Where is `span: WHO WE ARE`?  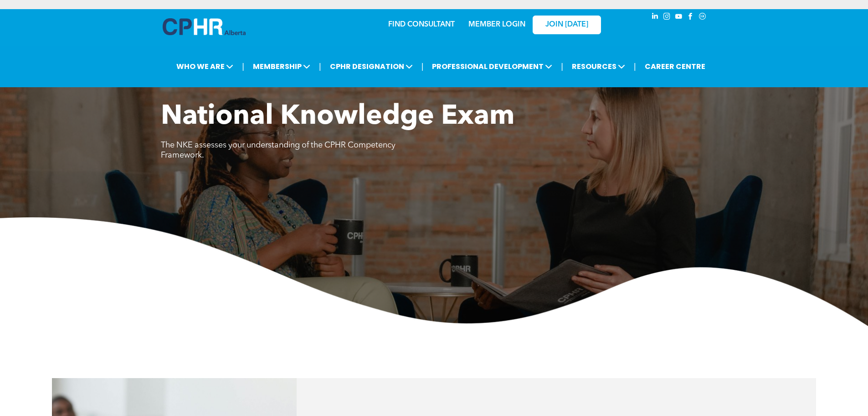 span: WHO WE ARE is located at coordinates (204, 66).